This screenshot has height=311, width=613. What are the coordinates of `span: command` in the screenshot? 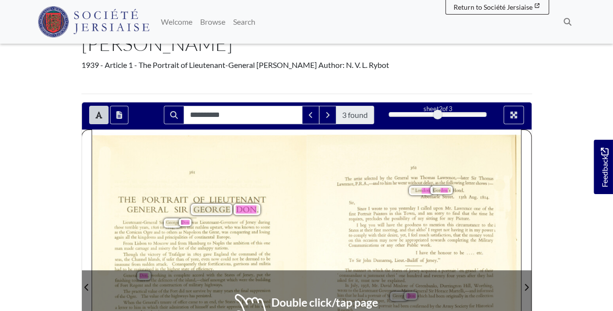 It's located at (247, 253).